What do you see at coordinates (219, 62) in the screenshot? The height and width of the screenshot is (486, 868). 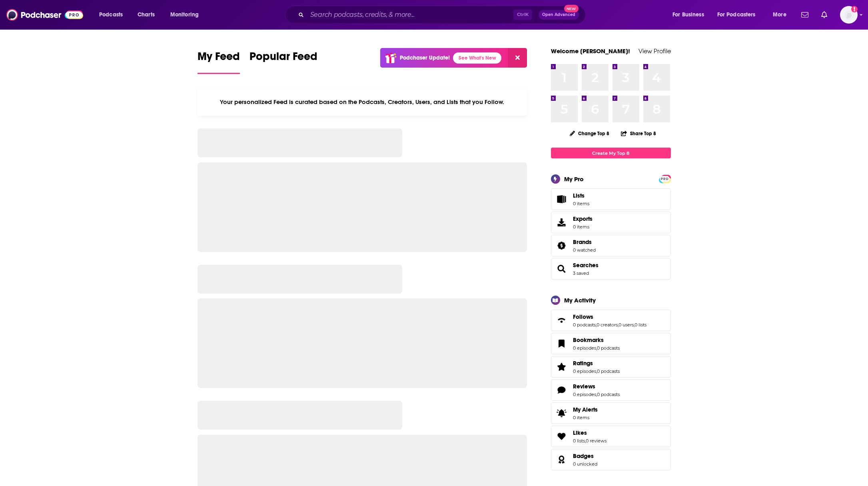 I see `a: My Feed` at bounding box center [219, 62].